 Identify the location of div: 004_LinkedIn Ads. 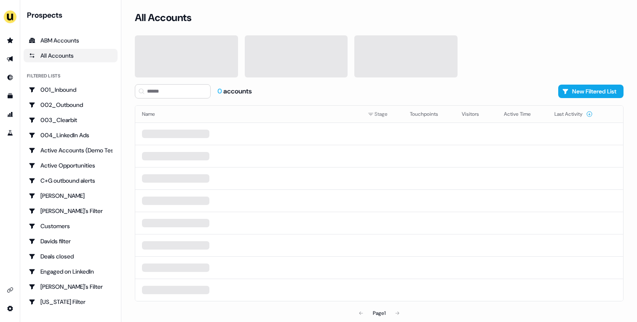
(70, 135).